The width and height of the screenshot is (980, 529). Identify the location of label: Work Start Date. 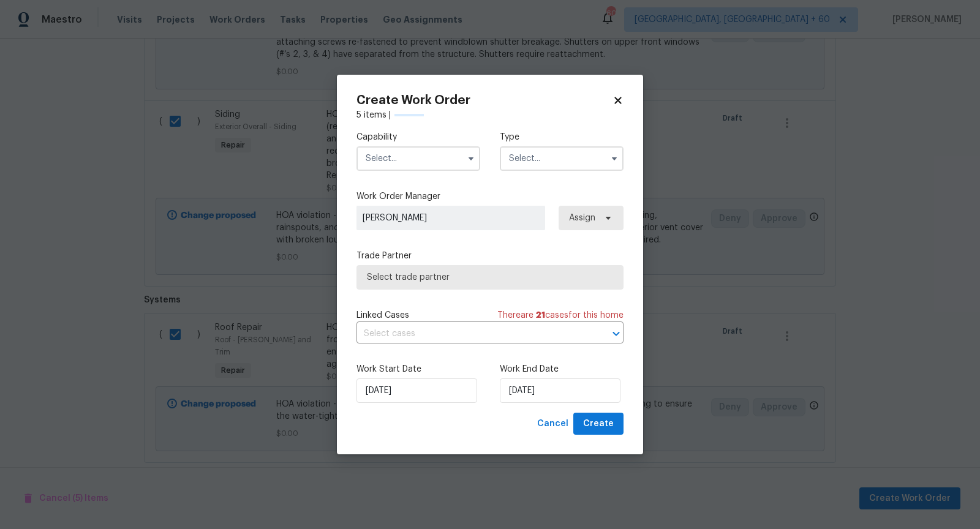
(418, 370).